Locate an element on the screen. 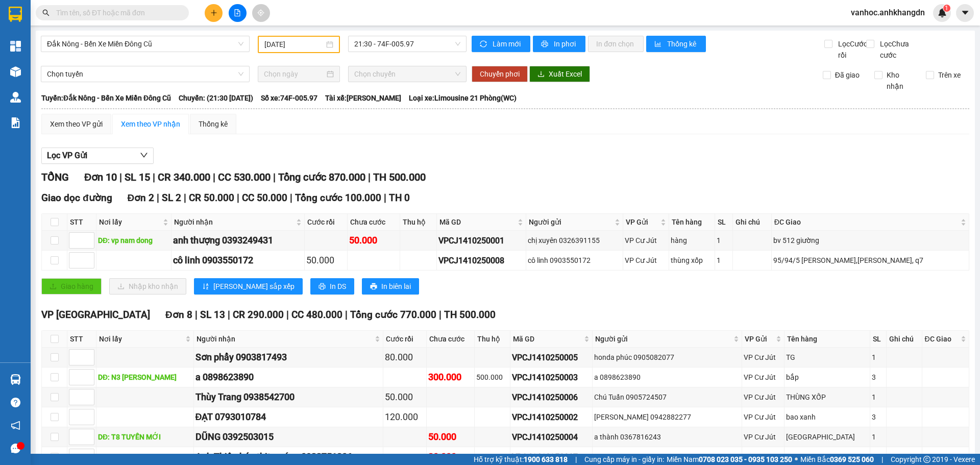 The width and height of the screenshot is (980, 465). span: SL 2 is located at coordinates (172, 197).